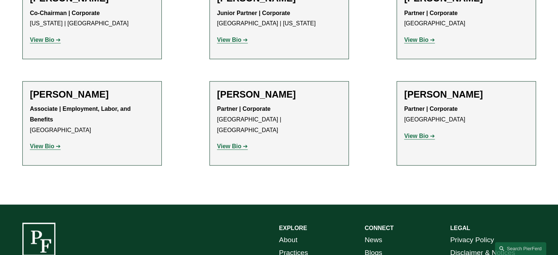  Describe the element at coordinates (472, 240) in the screenshot. I see `a: Privacy Policy` at that location.